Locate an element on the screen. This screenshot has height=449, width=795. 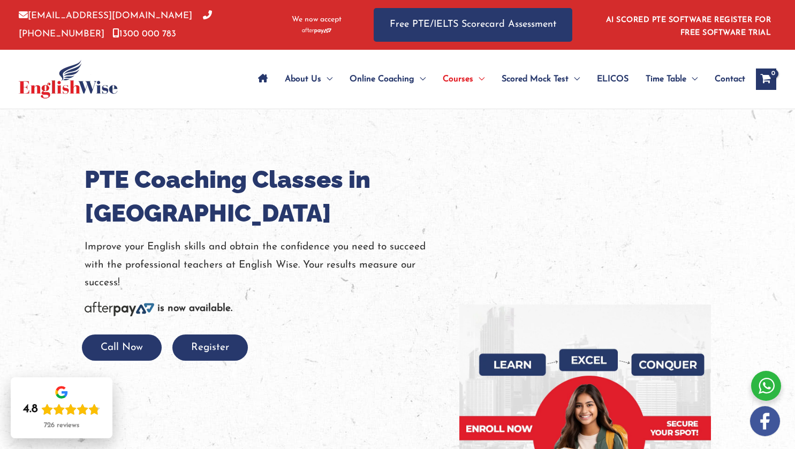
span: Scored Mock Test is located at coordinates (535, 79).